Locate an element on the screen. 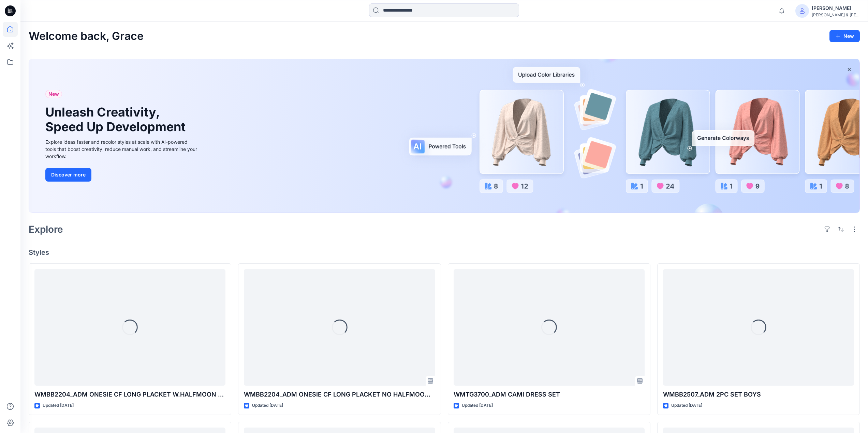  button: New is located at coordinates (844, 36).